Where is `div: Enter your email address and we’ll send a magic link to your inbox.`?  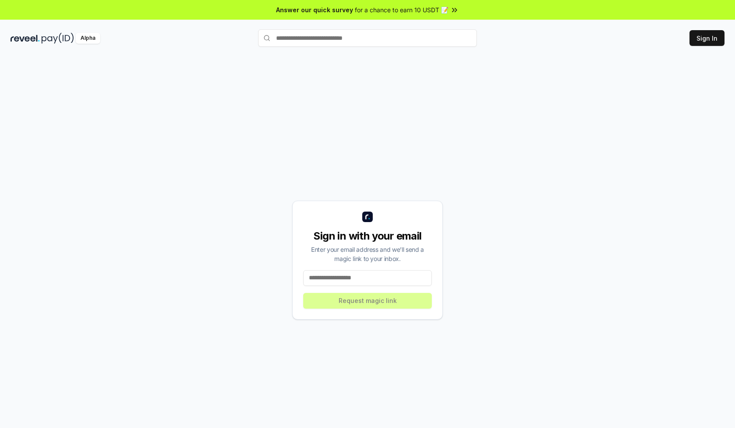 div: Enter your email address and we’ll send a magic link to your inbox. is located at coordinates (367, 254).